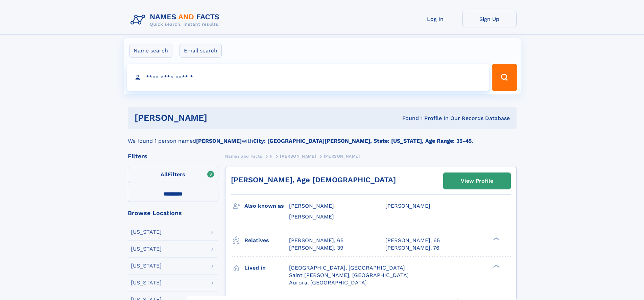  Describe the element at coordinates (244, 156) in the screenshot. I see `a: Names and Facts` at that location.